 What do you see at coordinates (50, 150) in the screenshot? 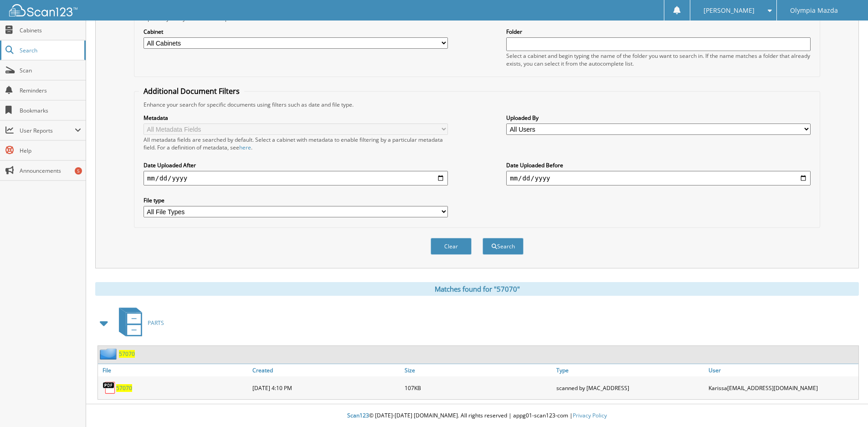
I see `span: Help` at bounding box center [50, 150].